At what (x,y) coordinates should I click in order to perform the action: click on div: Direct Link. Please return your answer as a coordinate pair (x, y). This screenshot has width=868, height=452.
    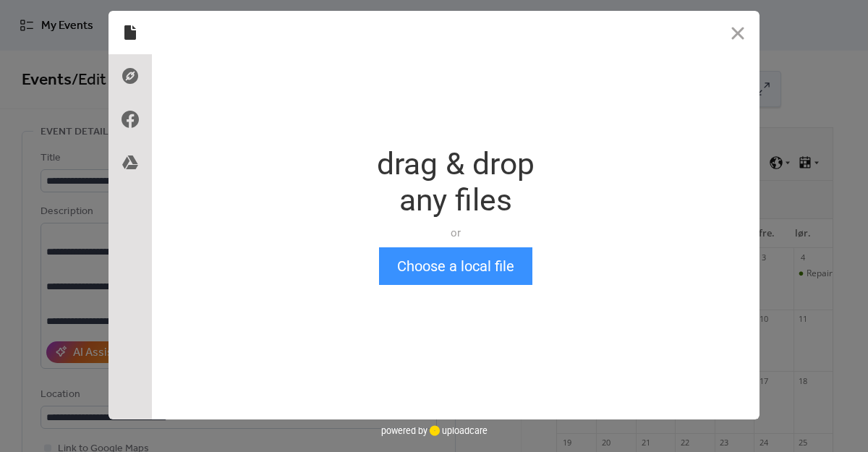
    Looking at the image, I should click on (130, 76).